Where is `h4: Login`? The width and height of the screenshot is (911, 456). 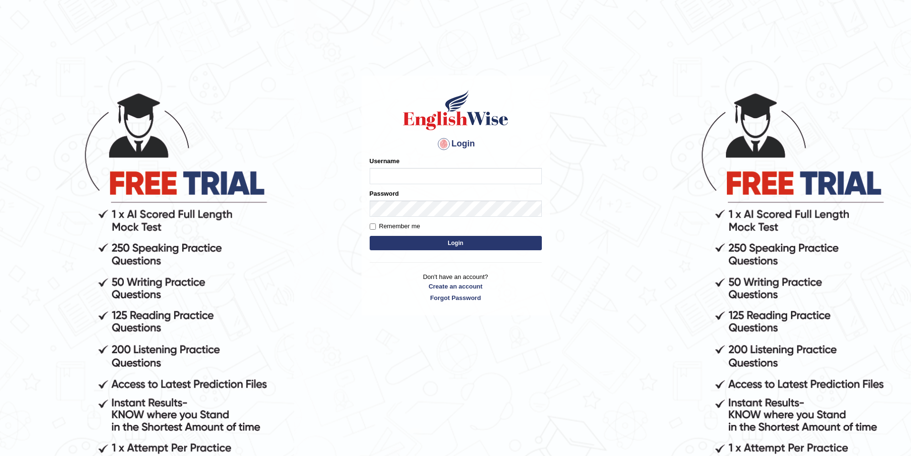
h4: Login is located at coordinates (456, 144).